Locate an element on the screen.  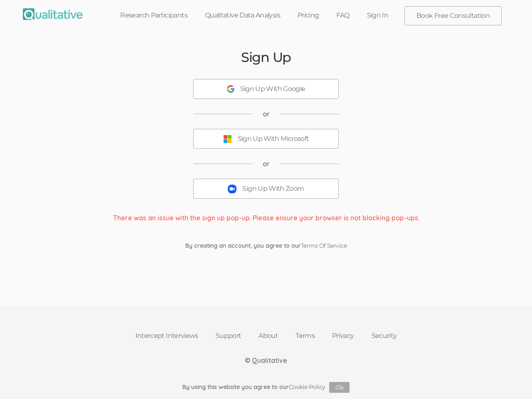
a: Security is located at coordinates (384, 336).